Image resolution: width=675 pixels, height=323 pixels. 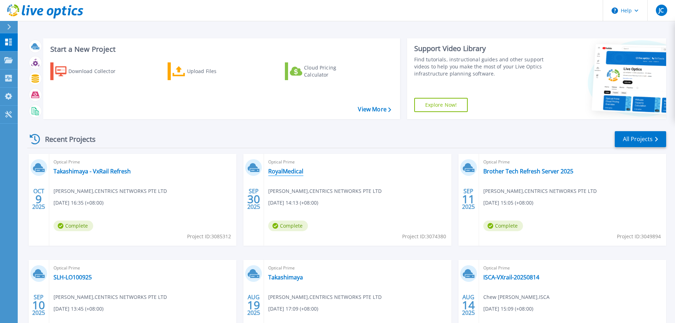 What do you see at coordinates (207, 71) in the screenshot?
I see `a: Upload Files` at bounding box center [207, 71].